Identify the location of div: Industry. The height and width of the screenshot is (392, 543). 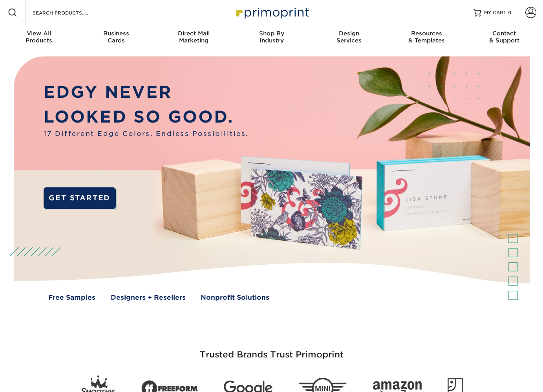
(272, 37).